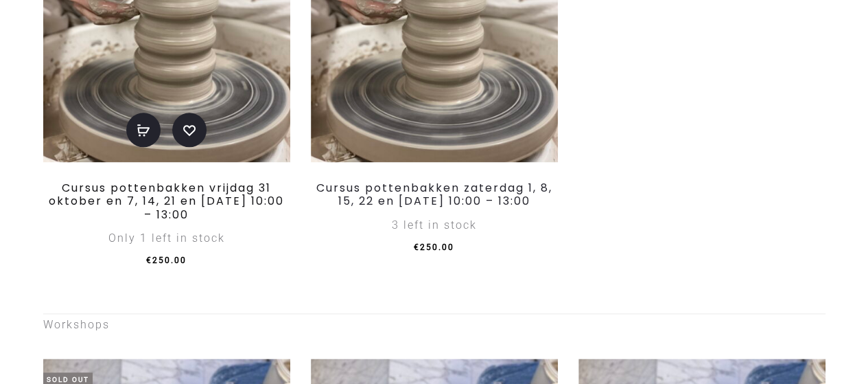 The height and width of the screenshot is (384, 868). Describe the element at coordinates (434, 226) in the screenshot. I see `div: 3 left in stock` at that location.